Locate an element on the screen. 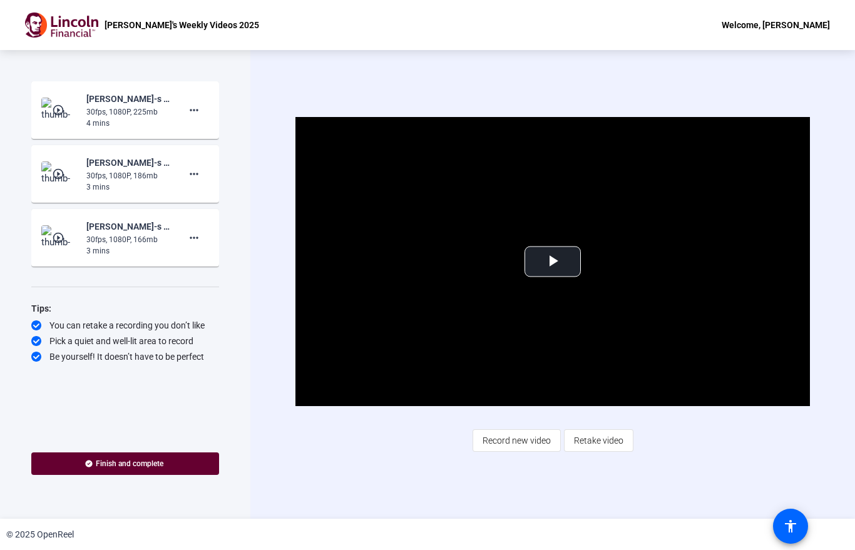 The height and width of the screenshot is (550, 855). div: 30fps, 1080P, 186mb is located at coordinates (128, 176).